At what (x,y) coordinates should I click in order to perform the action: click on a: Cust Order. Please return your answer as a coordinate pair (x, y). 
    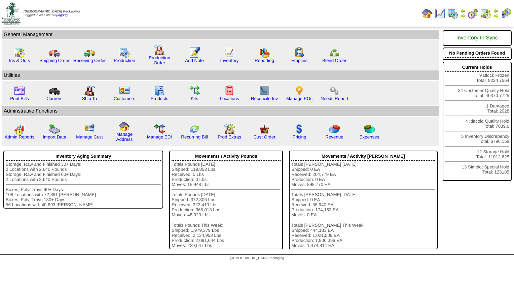
    Looking at the image, I should click on (264, 137).